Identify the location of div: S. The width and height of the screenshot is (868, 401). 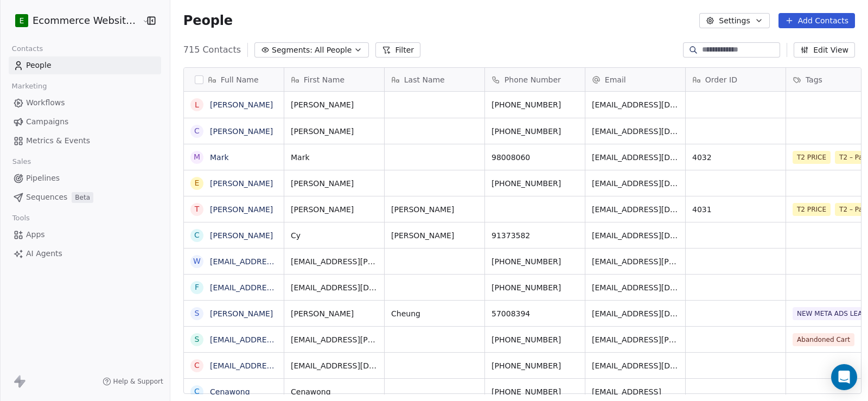
(196, 313).